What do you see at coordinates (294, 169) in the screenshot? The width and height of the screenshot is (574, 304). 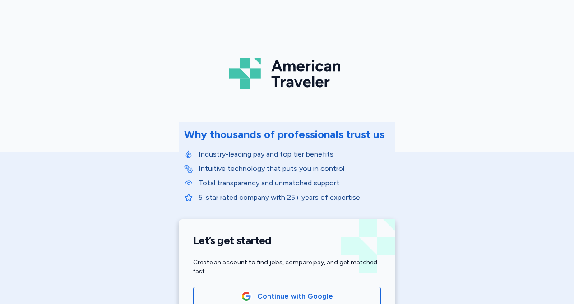 I see `p: Intuitive technology that puts you in control` at bounding box center [294, 169].